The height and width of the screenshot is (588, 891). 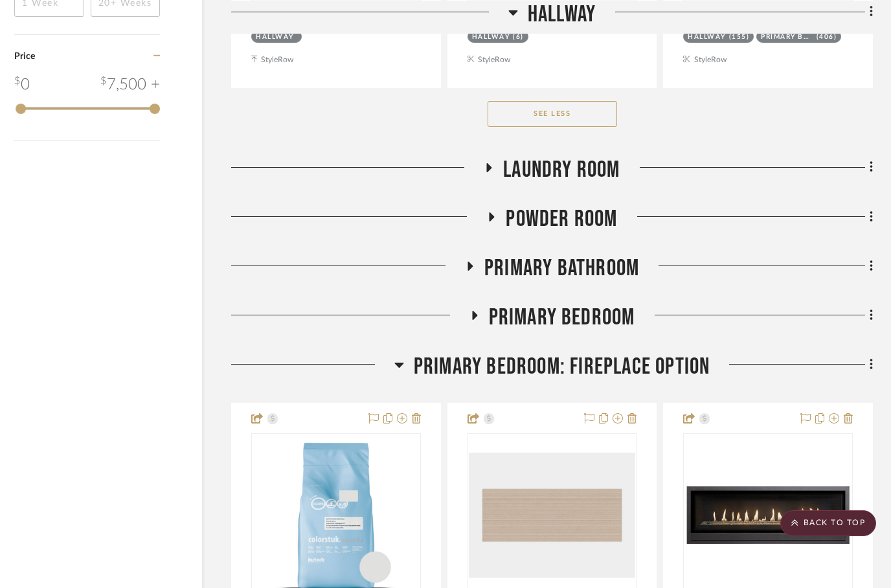 What do you see at coordinates (739, 37) in the screenshot?
I see `div: (155)` at bounding box center [739, 37].